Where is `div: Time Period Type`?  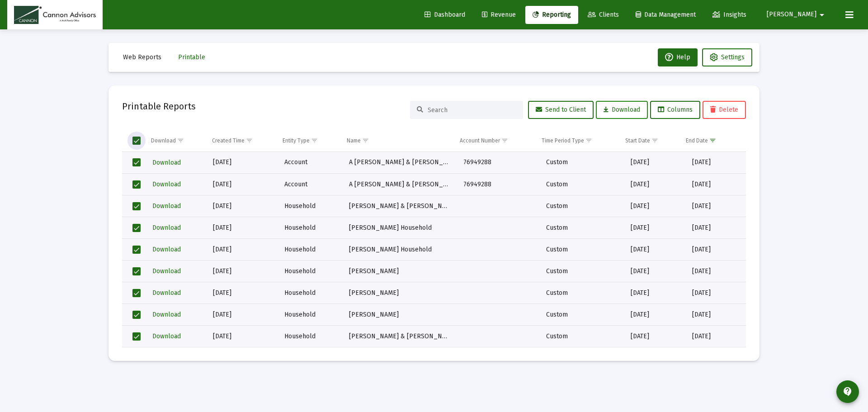
div: Time Period Type is located at coordinates (563, 140).